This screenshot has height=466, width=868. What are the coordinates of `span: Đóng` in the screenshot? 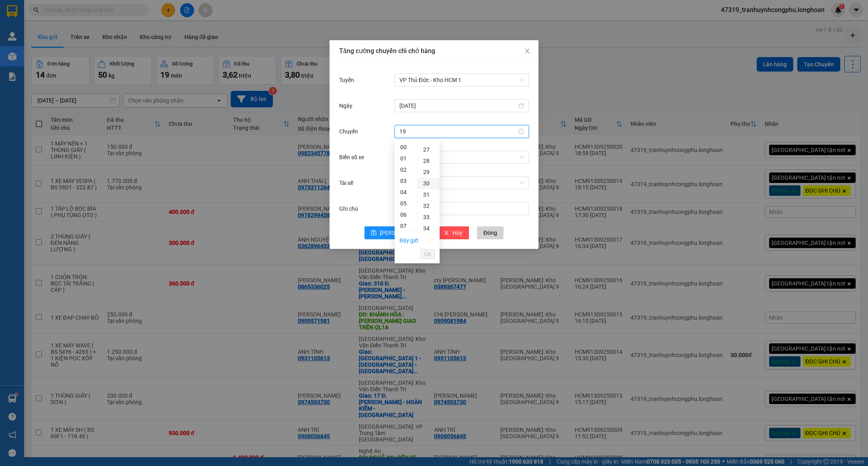 It's located at (490, 233).